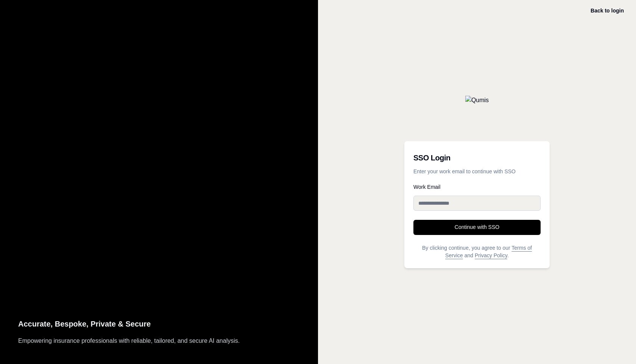 The image size is (636, 364). I want to click on label: Work Email, so click(477, 187).